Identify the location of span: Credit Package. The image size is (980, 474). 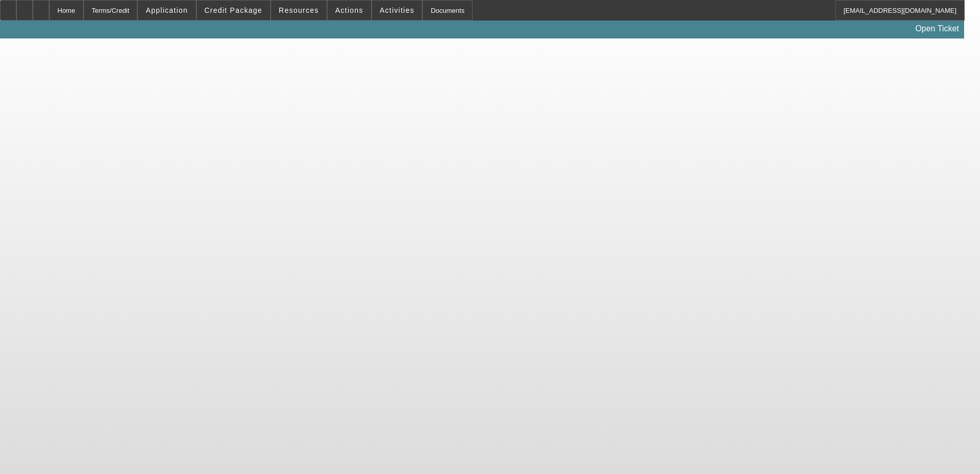
(233, 10).